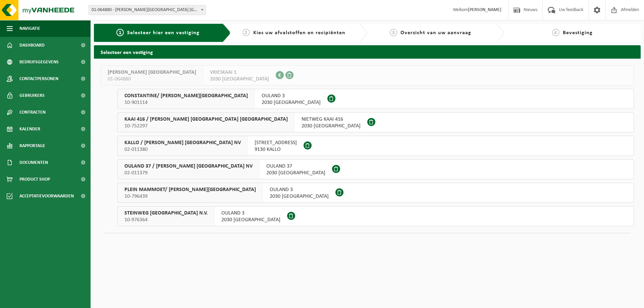  Describe the element at coordinates (34, 162) in the screenshot. I see `span: Documenten` at that location.